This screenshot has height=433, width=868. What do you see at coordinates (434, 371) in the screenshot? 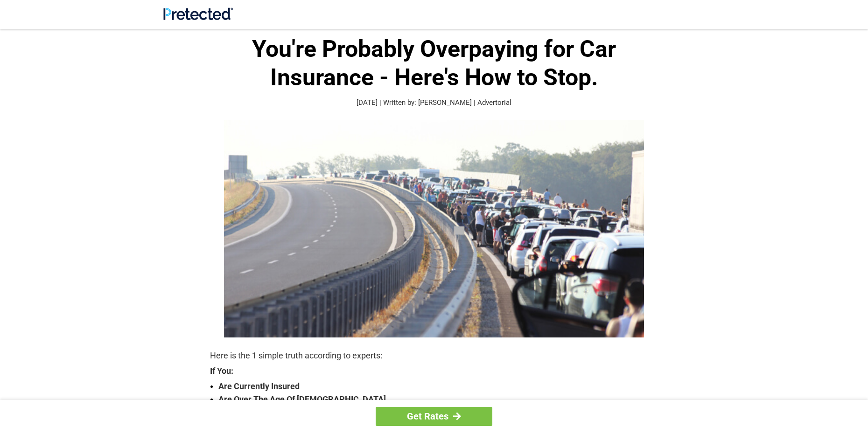
I see `strong: If You:` at bounding box center [434, 371].